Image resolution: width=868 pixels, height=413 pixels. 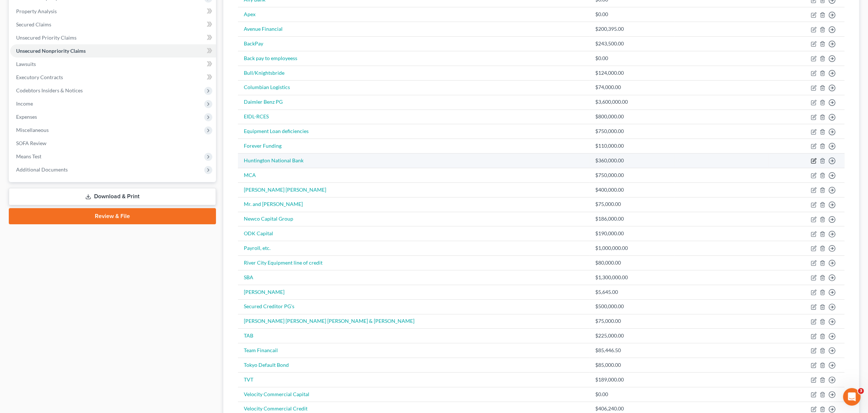 What do you see at coordinates (633, 73) in the screenshot?
I see `div: $124,000.00` at bounding box center [633, 73].